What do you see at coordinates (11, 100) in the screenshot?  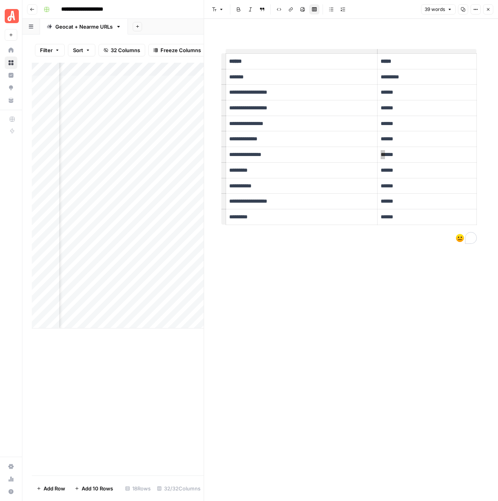 I see `a: Your Data` at bounding box center [11, 100].